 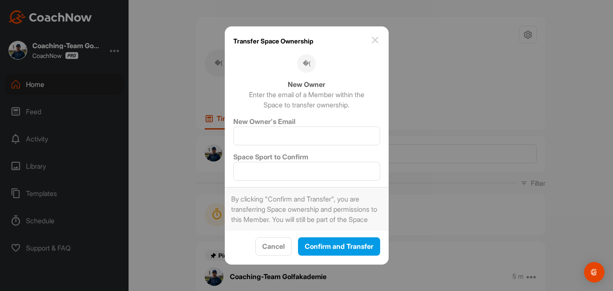 What do you see at coordinates (594, 272) in the screenshot?
I see `div: Open Intercom Messenger` at bounding box center [594, 272].